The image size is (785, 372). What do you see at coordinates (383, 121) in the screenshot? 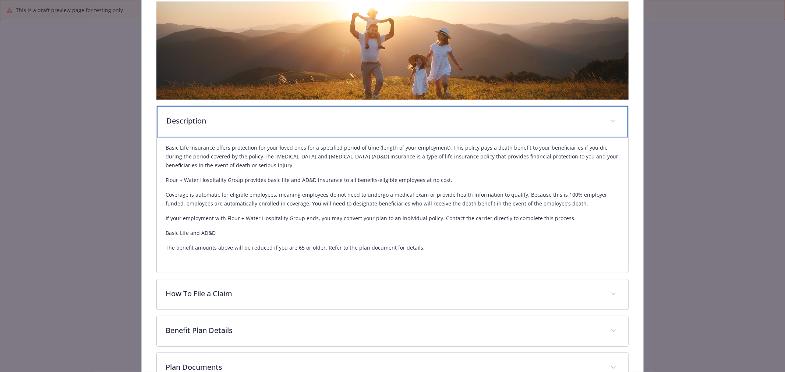
I see `p: Description` at bounding box center [383, 121].